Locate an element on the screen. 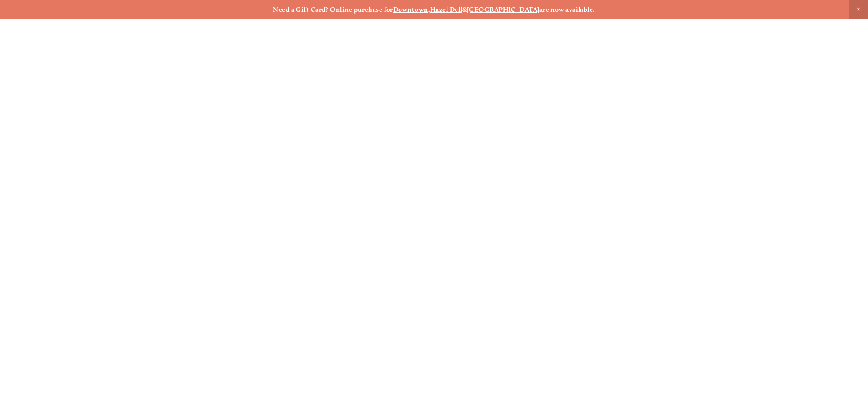 This screenshot has height=415, width=868. strong: Downtown is located at coordinates (410, 9).